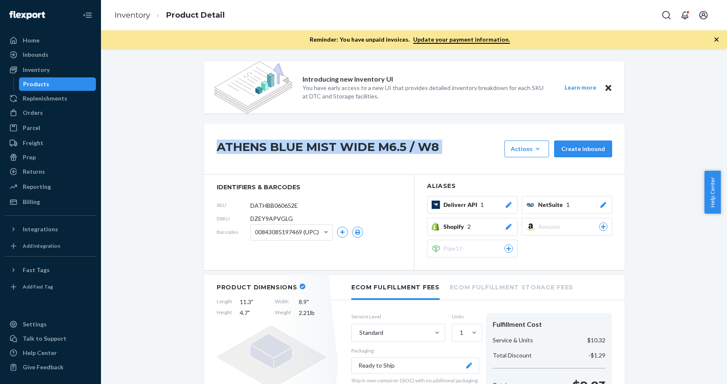 This screenshot has height=384, width=727. What do you see at coordinates (608, 87) in the screenshot?
I see `button: Close` at bounding box center [608, 87].